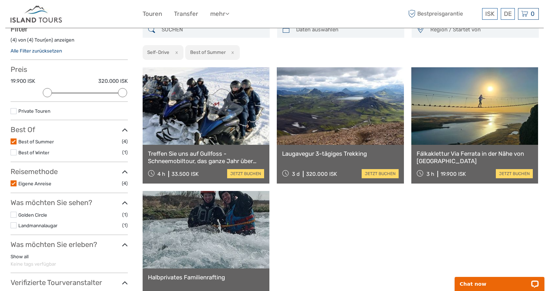  I want to click on a: Best of Summer, so click(36, 141).